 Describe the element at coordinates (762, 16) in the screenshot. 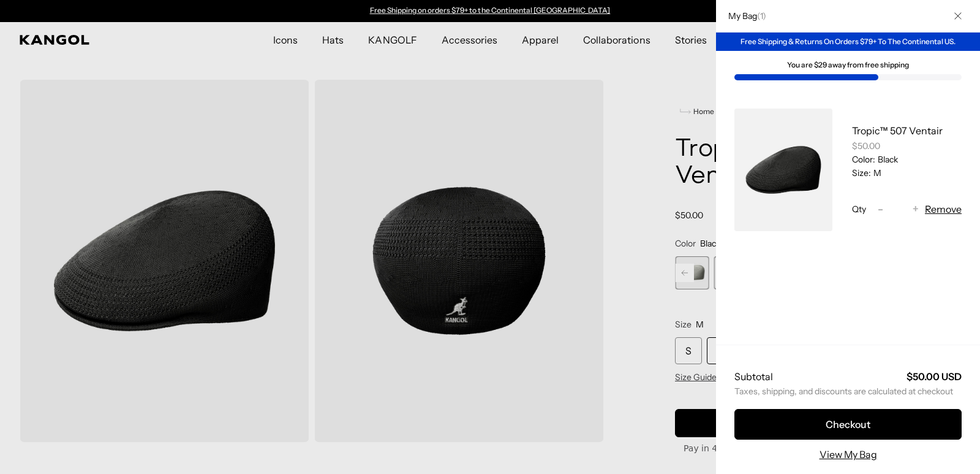

I see `span: 1` at that location.